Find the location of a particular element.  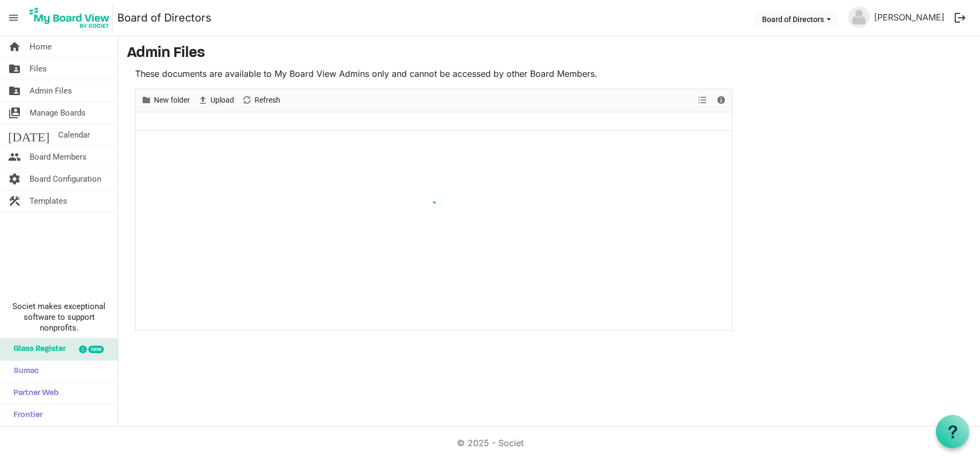

span: home is located at coordinates (14, 47).